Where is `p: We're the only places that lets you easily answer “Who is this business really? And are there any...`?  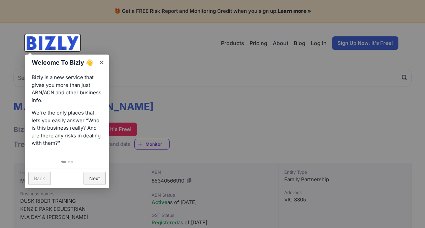 p: We're the only places that lets you easily answer “Who is this business really? And are there any... is located at coordinates (67, 128).